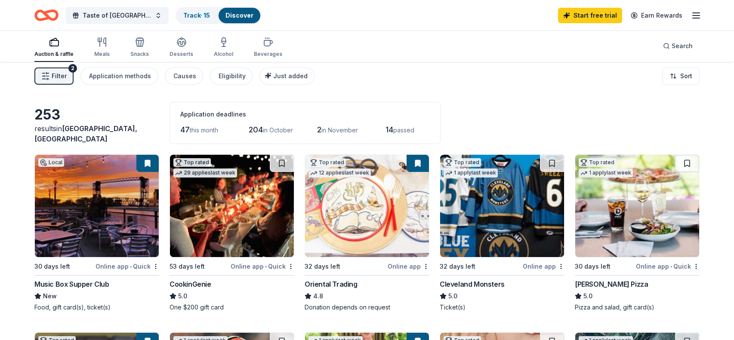  What do you see at coordinates (268, 48) in the screenshot?
I see `button: Beverages` at bounding box center [268, 48].